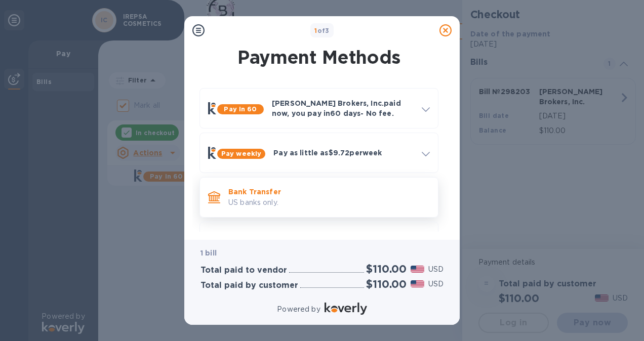 This screenshot has height=341, width=644. What do you see at coordinates (329, 236) in the screenshot?
I see `p: Credit Card` at bounding box center [329, 236].